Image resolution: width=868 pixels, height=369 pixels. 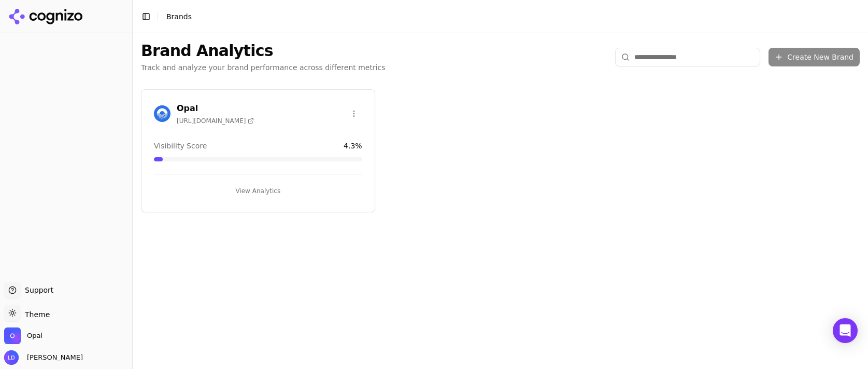 What do you see at coordinates (24, 336) in the screenshot?
I see `button: Open organization switcher` at bounding box center [24, 336].